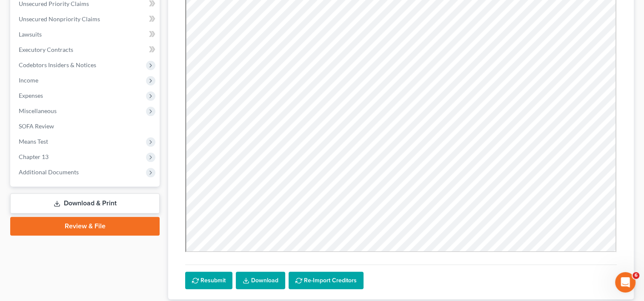 This screenshot has height=301, width=644. Describe the element at coordinates (85, 203) in the screenshot. I see `a: Download & Print` at that location.